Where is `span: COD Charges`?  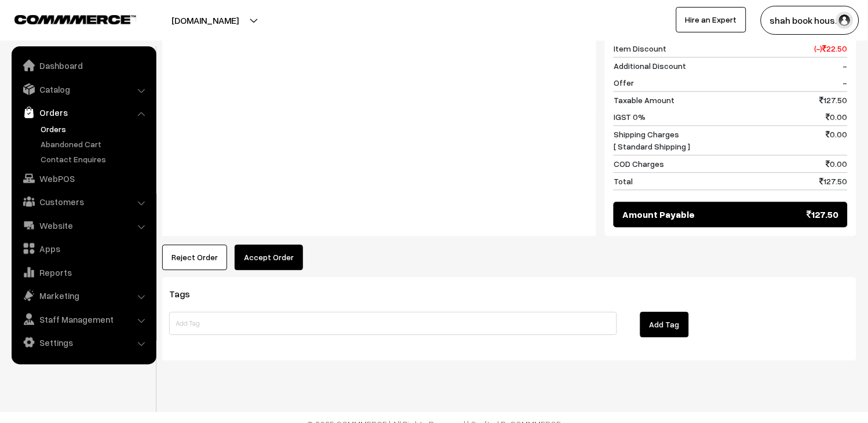 span: COD Charges is located at coordinates (639, 164).